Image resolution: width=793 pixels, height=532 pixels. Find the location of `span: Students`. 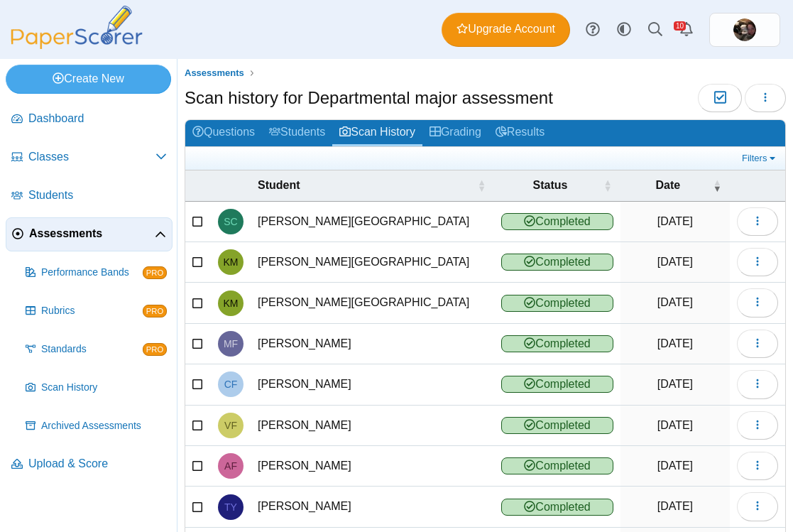

span: Students is located at coordinates (98, 195).